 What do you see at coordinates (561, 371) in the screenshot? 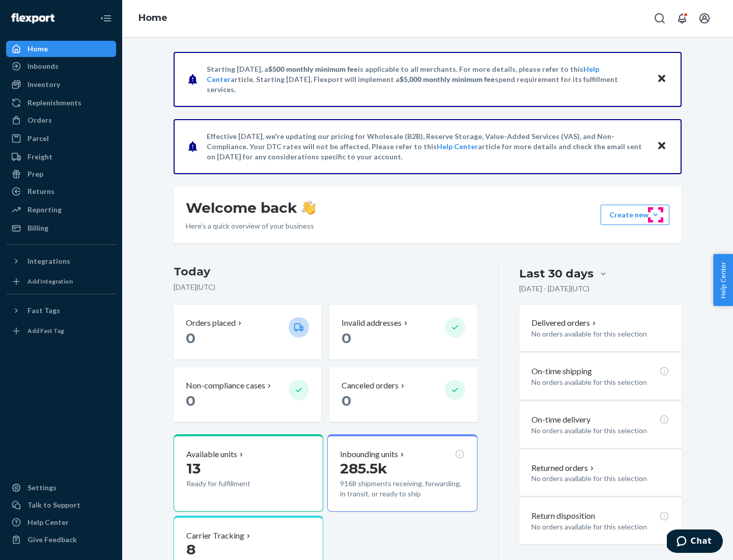
I see `p: On-time shipping` at bounding box center [561, 371].